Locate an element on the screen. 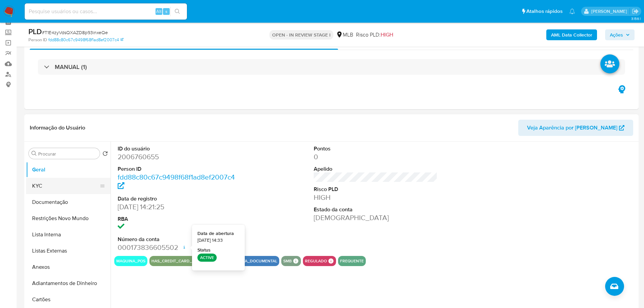 Image resolution: width=644 pixels, height=308 pixels. b: Person ID is located at coordinates (37, 40).